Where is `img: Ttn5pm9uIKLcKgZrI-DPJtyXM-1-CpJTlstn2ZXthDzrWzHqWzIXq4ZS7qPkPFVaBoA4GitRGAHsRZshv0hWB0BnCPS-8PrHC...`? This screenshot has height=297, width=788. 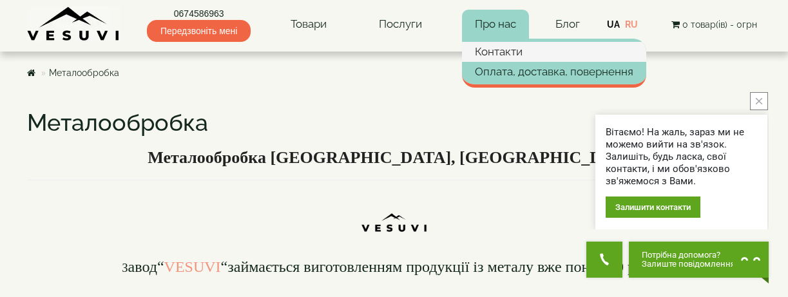 img: Ttn5pm9uIKLcKgZrI-DPJtyXM-1-CpJTlstn2ZXthDzrWzHqWzIXq4ZS7qPkPFVaBoA4GitRGAHsRZshv0hWB0BnCPS-8PrHC... is located at coordinates (394, 213).